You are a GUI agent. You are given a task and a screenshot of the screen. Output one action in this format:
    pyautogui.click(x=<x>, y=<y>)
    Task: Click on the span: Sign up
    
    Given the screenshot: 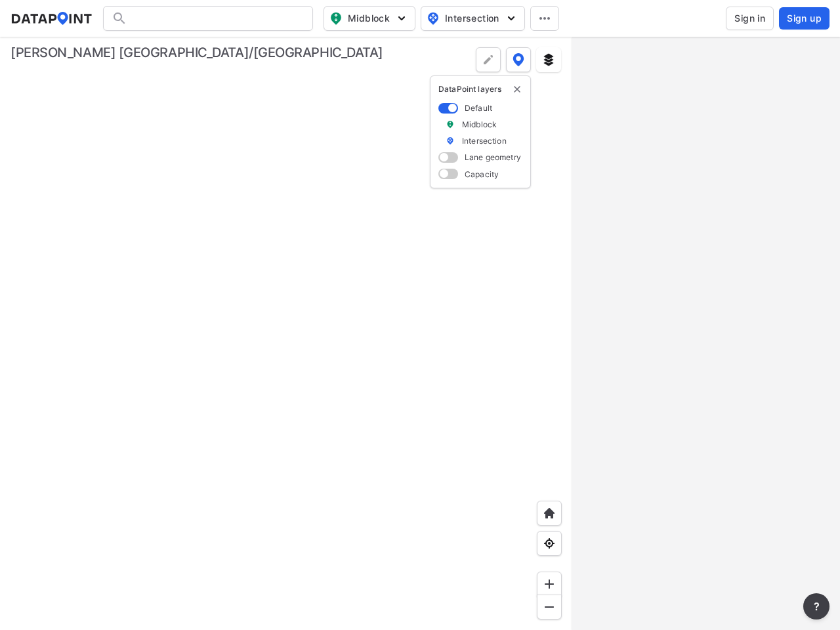 What is the action you would take?
    pyautogui.click(x=804, y=18)
    